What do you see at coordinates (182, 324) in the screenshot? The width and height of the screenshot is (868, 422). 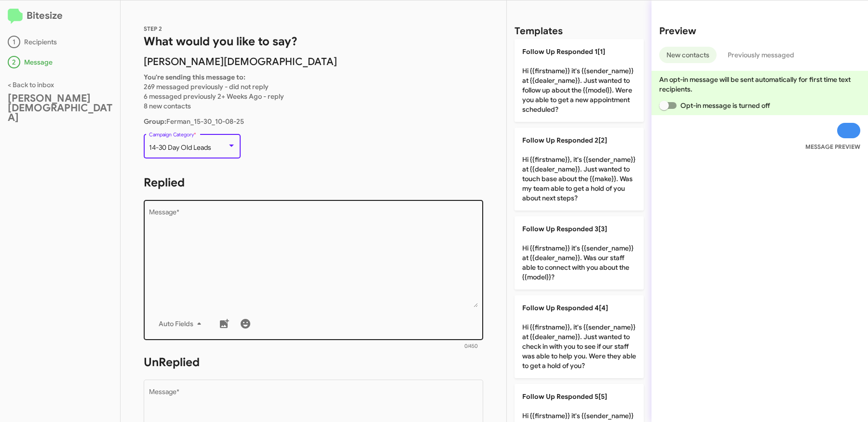 I see `span: Auto Fields` at bounding box center [182, 324].